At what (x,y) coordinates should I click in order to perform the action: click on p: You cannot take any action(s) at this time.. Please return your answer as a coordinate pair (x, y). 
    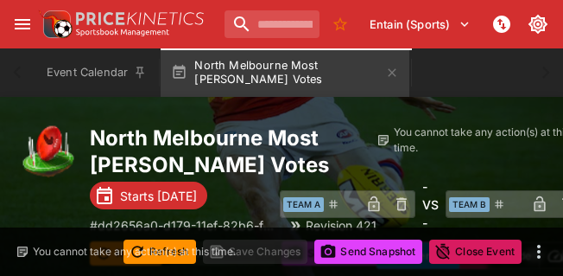
    Looking at the image, I should click on (134, 251).